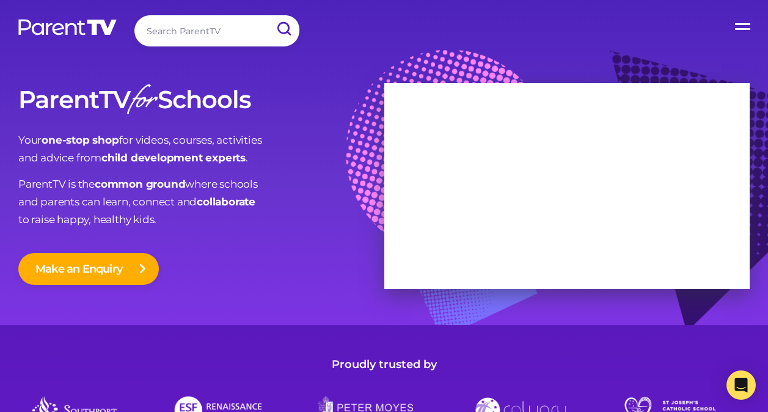 The width and height of the screenshot is (768, 412). I want to click on strong: one-stop shop, so click(80, 140).